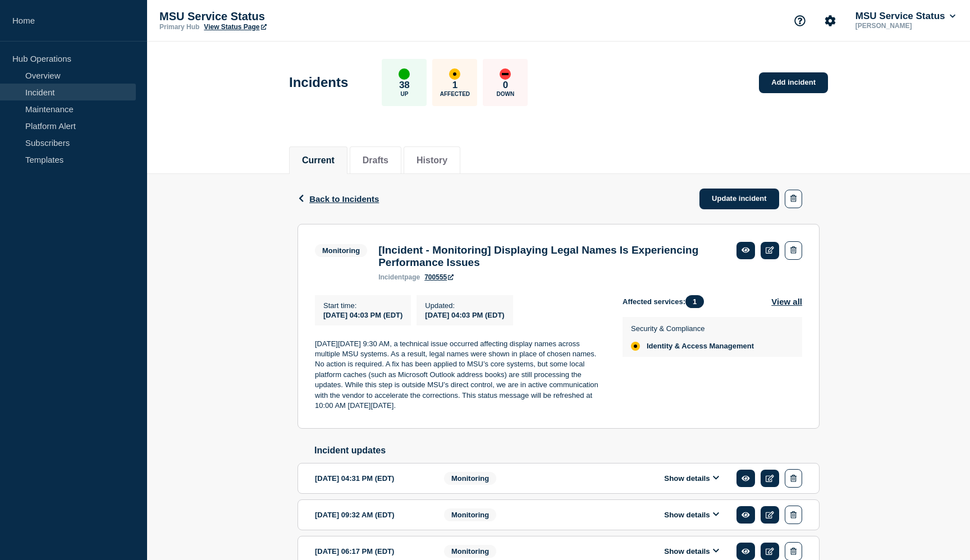  What do you see at coordinates (318, 161) in the screenshot?
I see `button: Current` at bounding box center [318, 161].